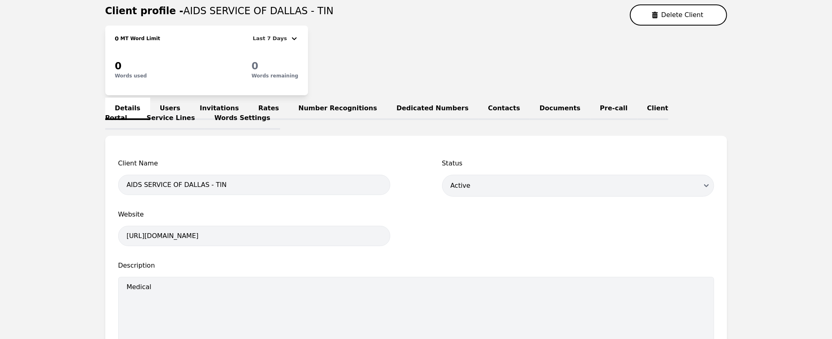 This screenshot has height=339, width=832. What do you see at coordinates (560, 109) in the screenshot?
I see `a: Documents` at bounding box center [560, 109].